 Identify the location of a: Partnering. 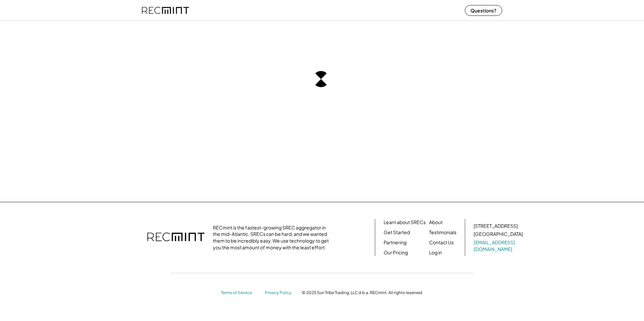
(395, 243).